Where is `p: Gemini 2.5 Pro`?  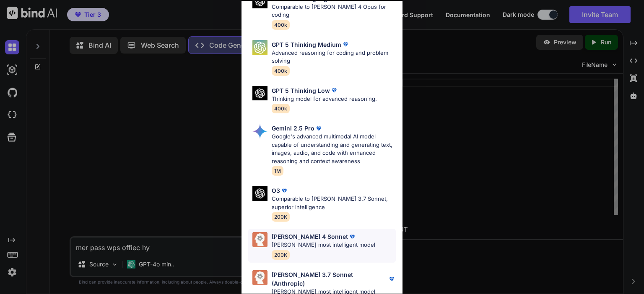 p: Gemini 2.5 Pro is located at coordinates (293, 128).